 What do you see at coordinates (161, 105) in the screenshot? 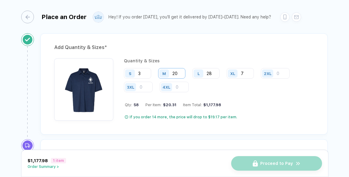
I see `div: Per Item:` at bounding box center [161, 105].